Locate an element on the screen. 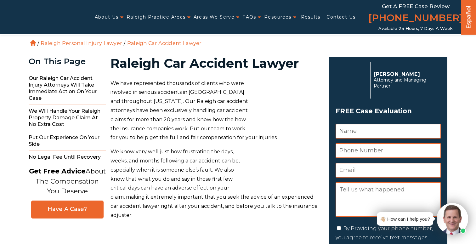 The height and width of the screenshot is (244, 476). span: Our Raleigh Car Accident Injury Attorneys Will Take Immediate Action on Your Case is located at coordinates (67, 88).